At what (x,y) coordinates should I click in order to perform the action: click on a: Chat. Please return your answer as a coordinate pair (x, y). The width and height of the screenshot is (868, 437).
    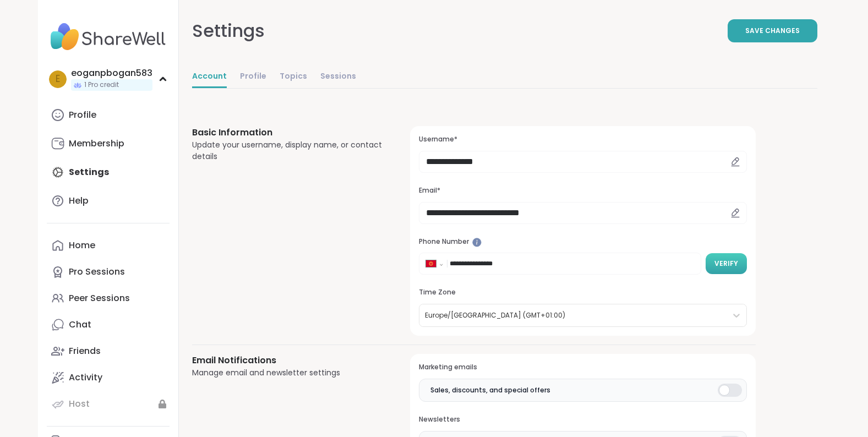
    Looking at the image, I should click on (108, 324).